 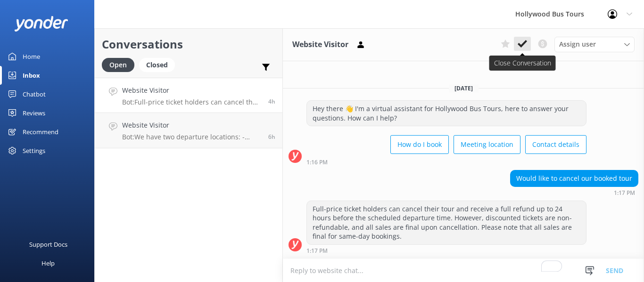 I want to click on div: Assign User, so click(x=595, y=44).